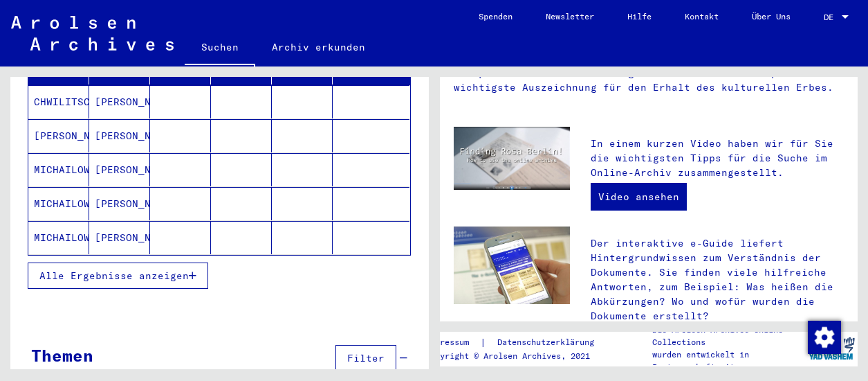 Image resolution: width=868 pixels, height=381 pixels. I want to click on a: Video ansehen, so click(638, 196).